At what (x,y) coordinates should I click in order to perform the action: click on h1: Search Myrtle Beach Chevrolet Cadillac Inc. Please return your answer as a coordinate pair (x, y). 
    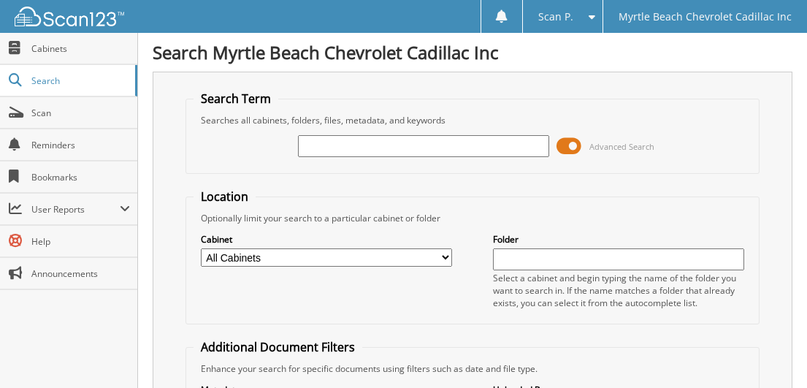
    Looking at the image, I should click on (472, 52).